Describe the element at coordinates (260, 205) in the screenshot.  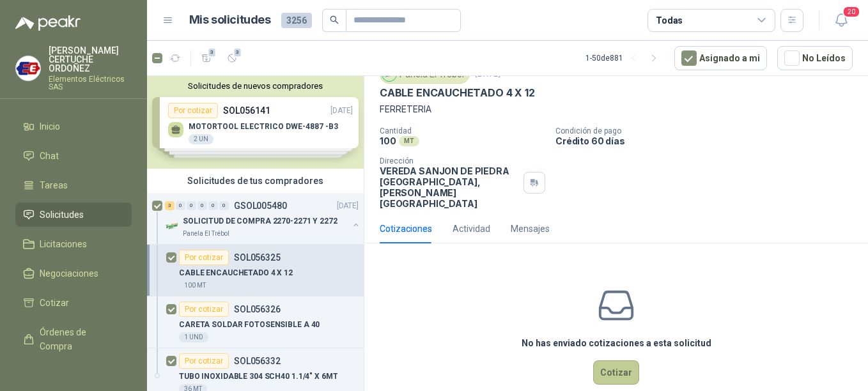
I see `p: GSOL005480` at that location.